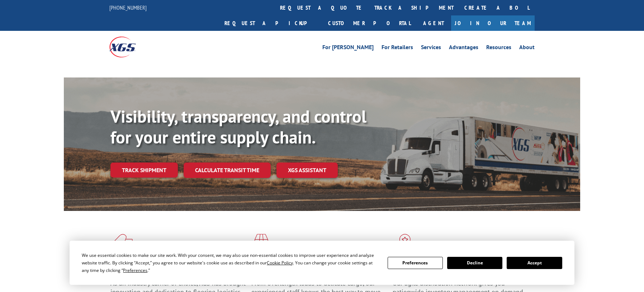  What do you see at coordinates (271, 23) in the screenshot?
I see `a: Request a pickup` at bounding box center [271, 23].